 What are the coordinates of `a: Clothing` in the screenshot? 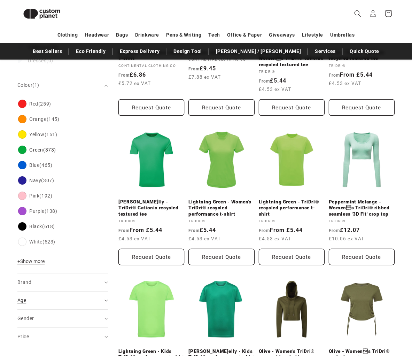 It's located at (68, 35).